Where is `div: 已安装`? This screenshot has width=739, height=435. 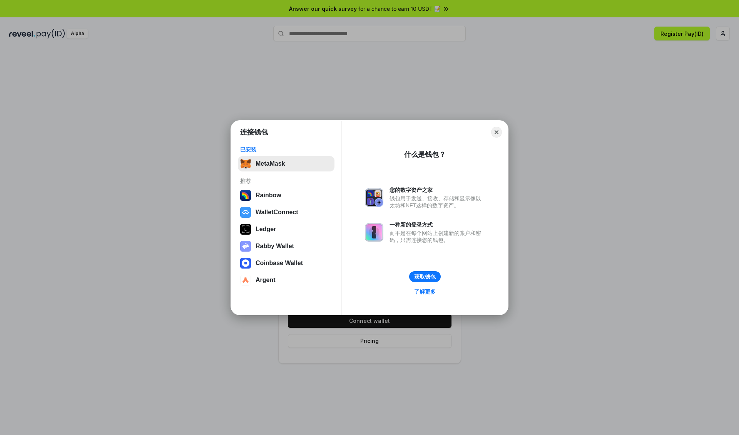 div: 已安装 is located at coordinates (286, 149).